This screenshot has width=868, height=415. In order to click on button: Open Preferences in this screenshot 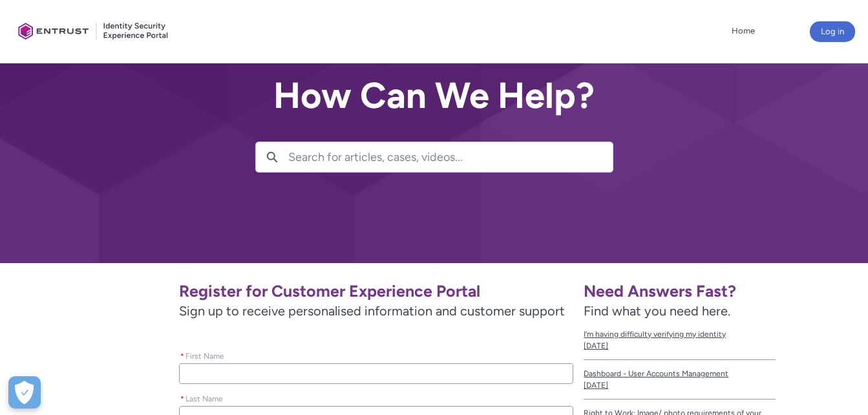, I will do `click(25, 392)`.